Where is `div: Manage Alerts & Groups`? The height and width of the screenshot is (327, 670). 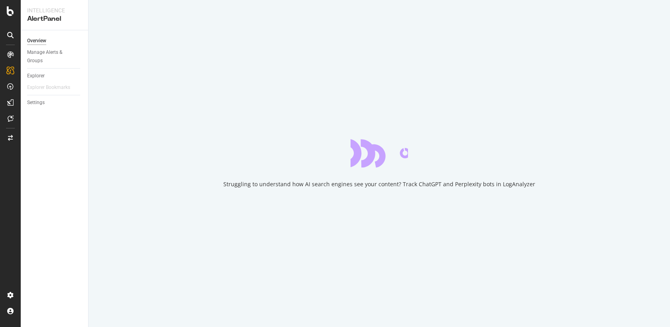 div: Manage Alerts & Groups is located at coordinates (51, 57).